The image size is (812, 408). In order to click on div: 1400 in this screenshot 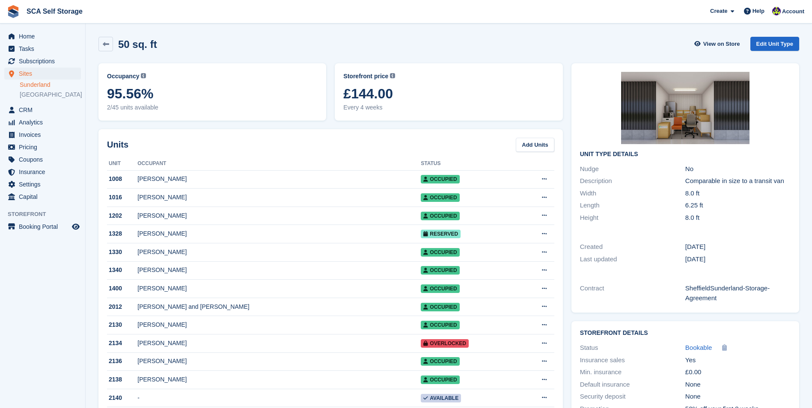, I will do `click(122, 288)`.